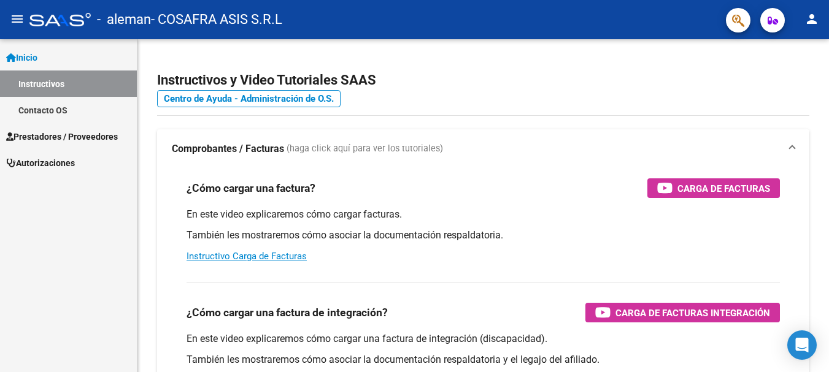 This screenshot has width=829, height=372. What do you see at coordinates (287, 313) in the screenshot?
I see `h3: ¿Cómo cargar una factura de integración?` at bounding box center [287, 313].